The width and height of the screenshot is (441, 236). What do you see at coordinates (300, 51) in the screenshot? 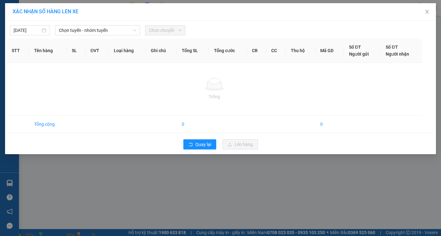
I see `th: Thu hộ` at bounding box center [300, 51].